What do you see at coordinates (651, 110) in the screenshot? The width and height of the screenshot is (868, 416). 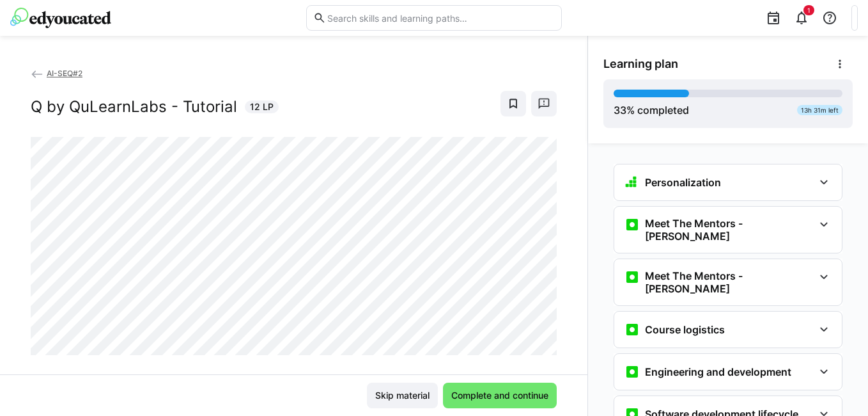 I see `div: % completed` at bounding box center [651, 110].